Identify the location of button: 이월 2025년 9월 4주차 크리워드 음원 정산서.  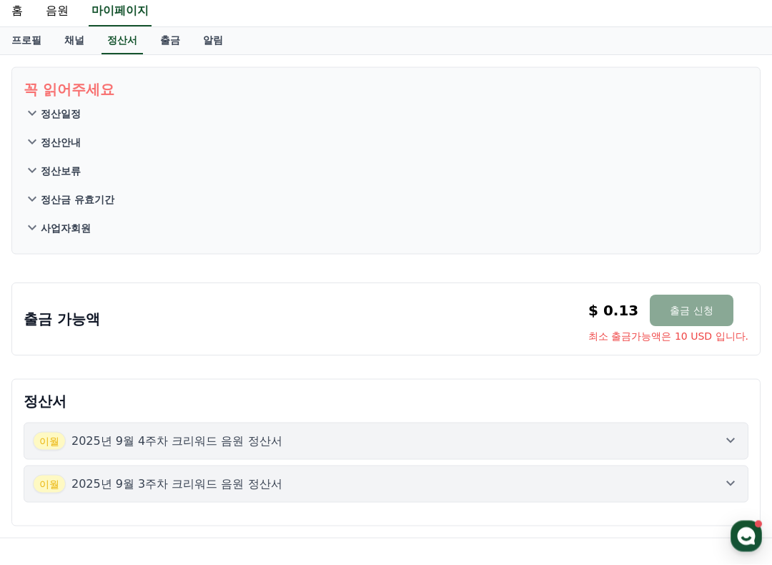
(386, 441).